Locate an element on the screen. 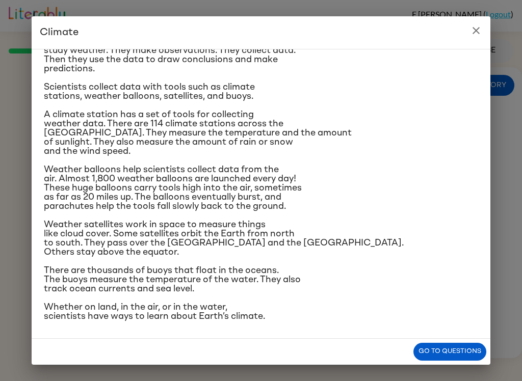 This screenshot has width=522, height=381. button: close is located at coordinates (476, 31).